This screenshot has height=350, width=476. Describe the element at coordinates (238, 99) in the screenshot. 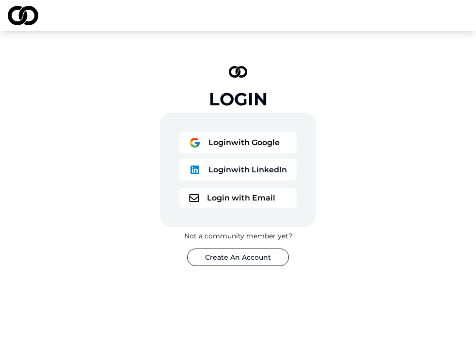

I see `div: Login` at that location.